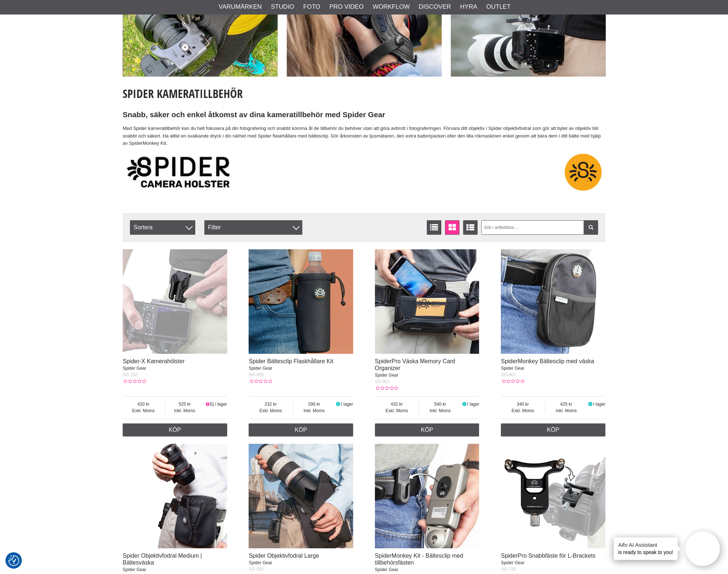 The height and width of the screenshot is (574, 728). What do you see at coordinates (364, 115) in the screenshot?
I see `h2: Snabb, säker och enkel åtkomst av dina kameratillbehör med Spider Gear` at bounding box center [364, 115].